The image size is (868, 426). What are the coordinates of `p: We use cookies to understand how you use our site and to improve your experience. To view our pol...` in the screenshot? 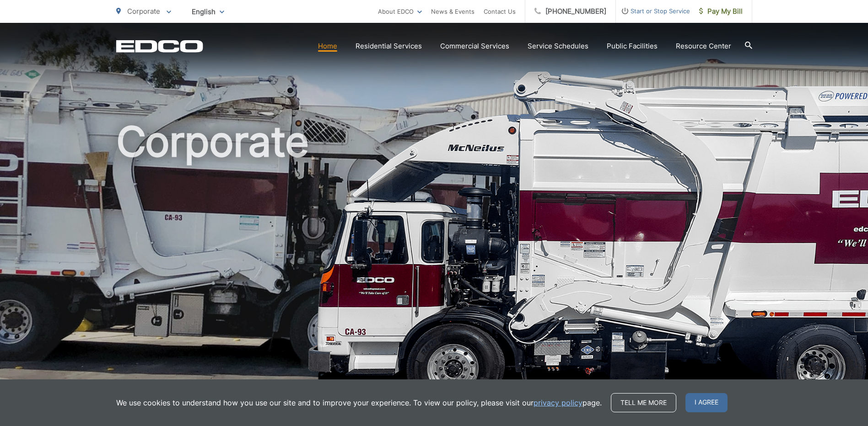 It's located at (359, 403).